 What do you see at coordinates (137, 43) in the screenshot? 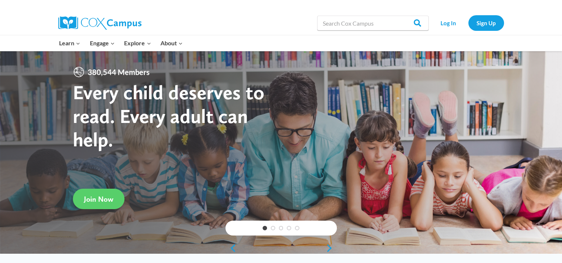
I see `span: Explore` at bounding box center [137, 43].